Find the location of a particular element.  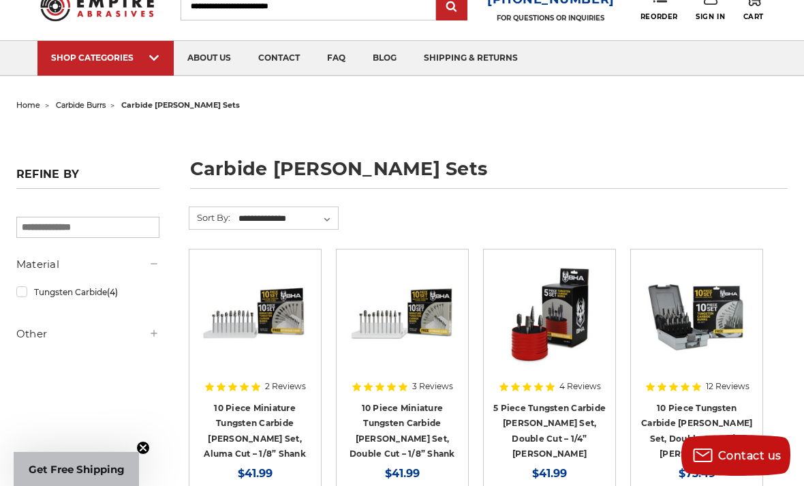

img: BHA Carbide Burr 10 Piece Set, Double Cut with 1/4" Shanks is located at coordinates (697, 314).